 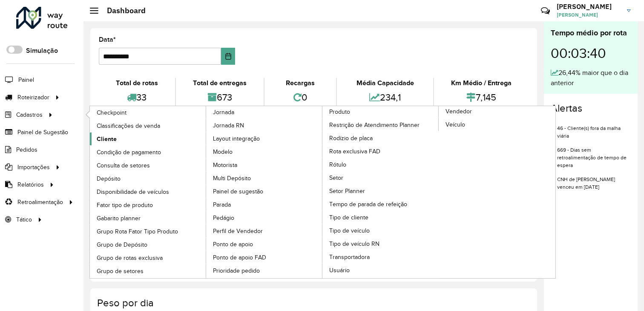 I want to click on a: Ponto de apoio, so click(x=265, y=244).